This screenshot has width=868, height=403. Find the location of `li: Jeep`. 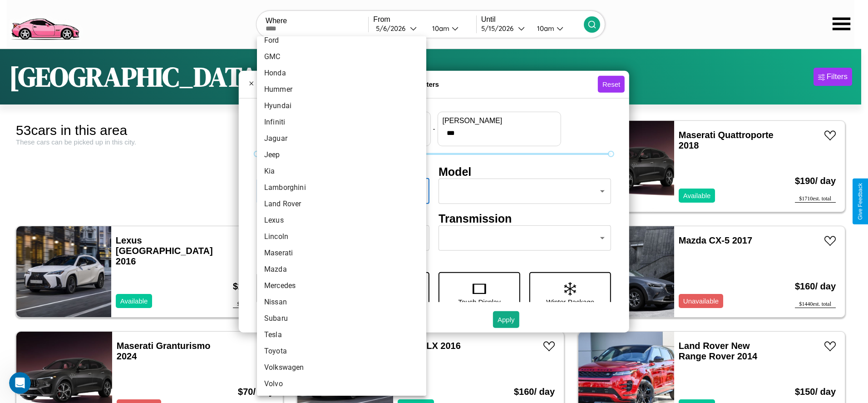

li: Jeep is located at coordinates (342, 155).